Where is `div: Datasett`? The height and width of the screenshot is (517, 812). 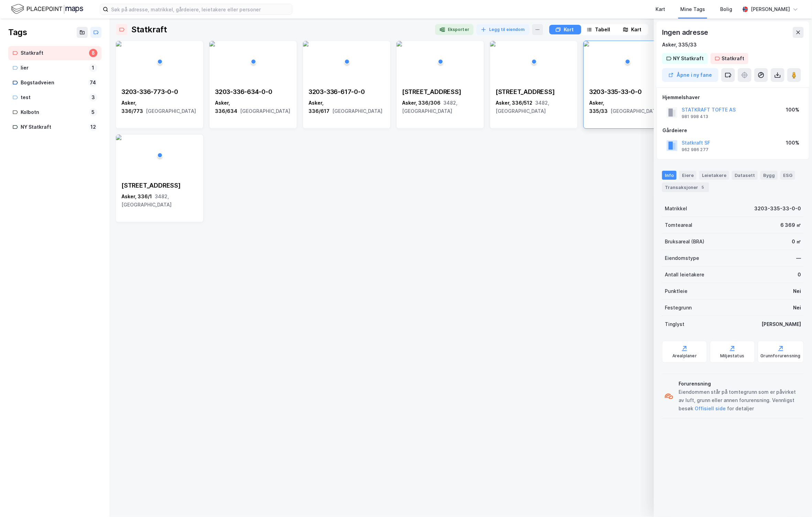
div: Datasett is located at coordinates (745, 175).